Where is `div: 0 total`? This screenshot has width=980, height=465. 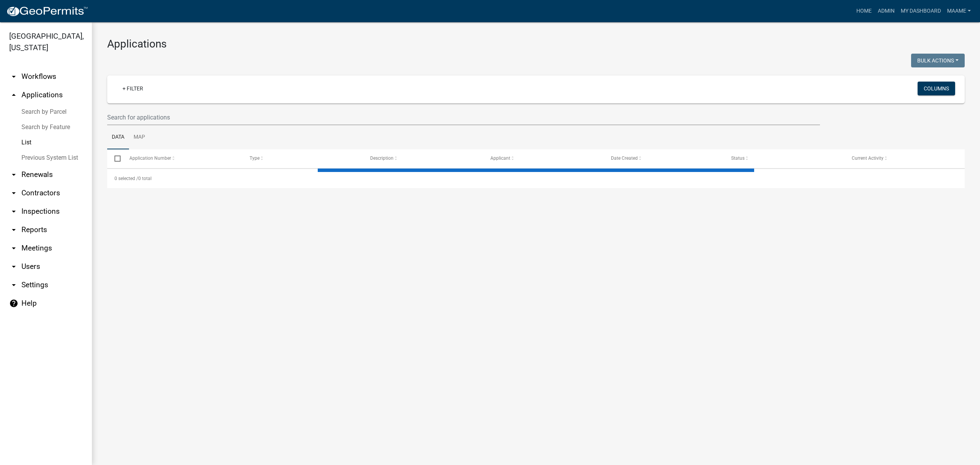 div: 0 total is located at coordinates (536, 178).